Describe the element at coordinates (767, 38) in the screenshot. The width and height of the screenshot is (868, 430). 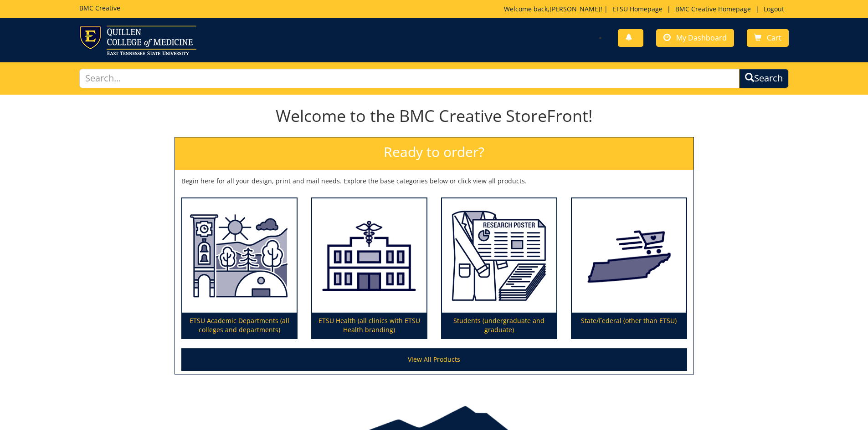
I see `a: Cart` at that location.